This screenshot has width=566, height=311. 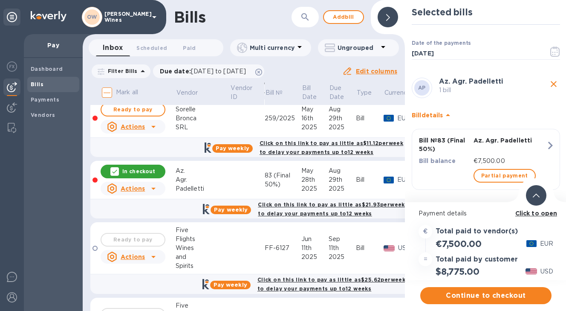 What do you see at coordinates (427, 115) in the screenshot?
I see `b: Bill details` at bounding box center [427, 115].